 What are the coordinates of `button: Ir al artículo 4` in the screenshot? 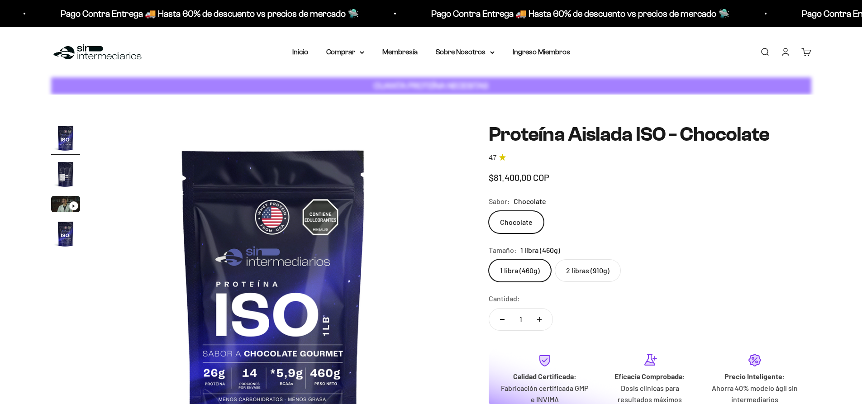 It's located at (66, 235).